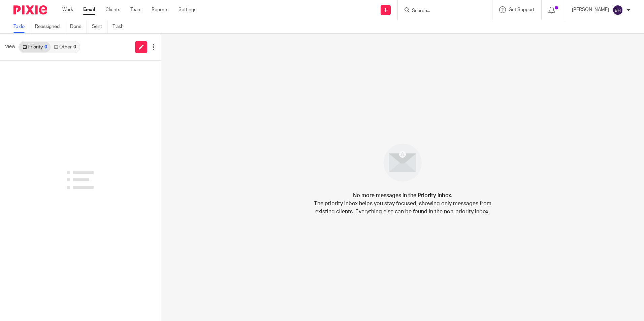  I want to click on a: Reassigned, so click(50, 27).